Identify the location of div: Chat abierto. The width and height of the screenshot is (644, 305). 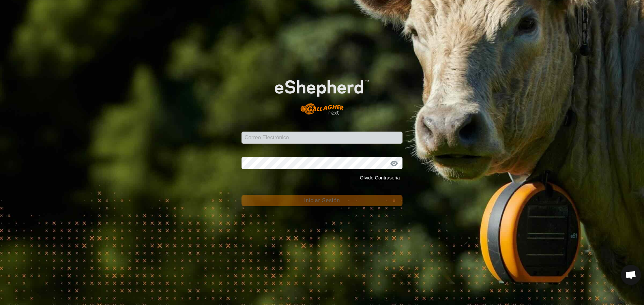
(631, 275).